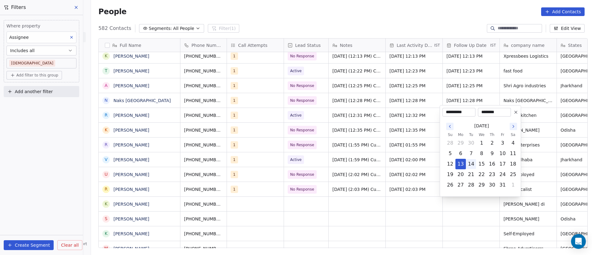 This screenshot has width=592, height=255. I want to click on button: Monday, September 29th, 2025, so click(460, 143).